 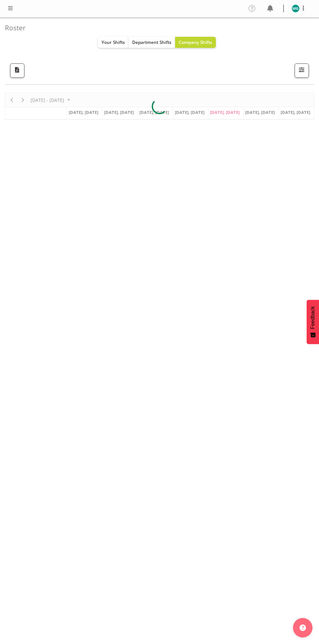 I want to click on button: Department Shifts, so click(x=152, y=42).